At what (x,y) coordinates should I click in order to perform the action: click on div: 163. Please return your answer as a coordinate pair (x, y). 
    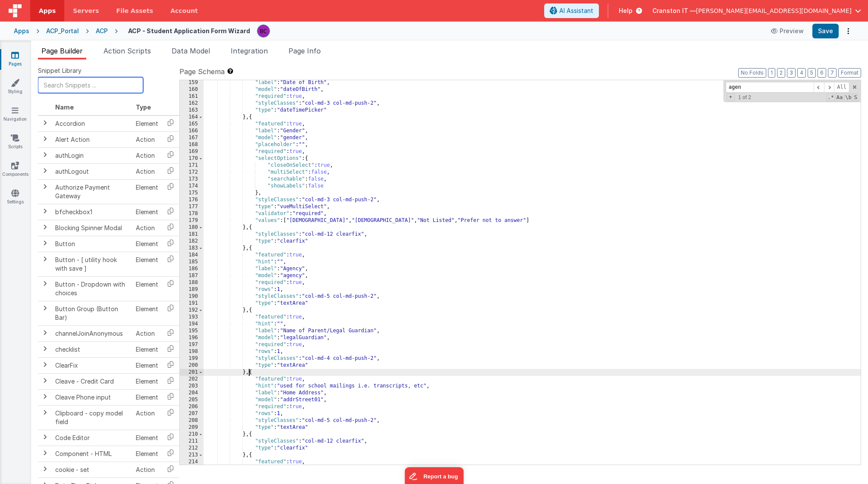
    Looking at the image, I should click on (192, 110).